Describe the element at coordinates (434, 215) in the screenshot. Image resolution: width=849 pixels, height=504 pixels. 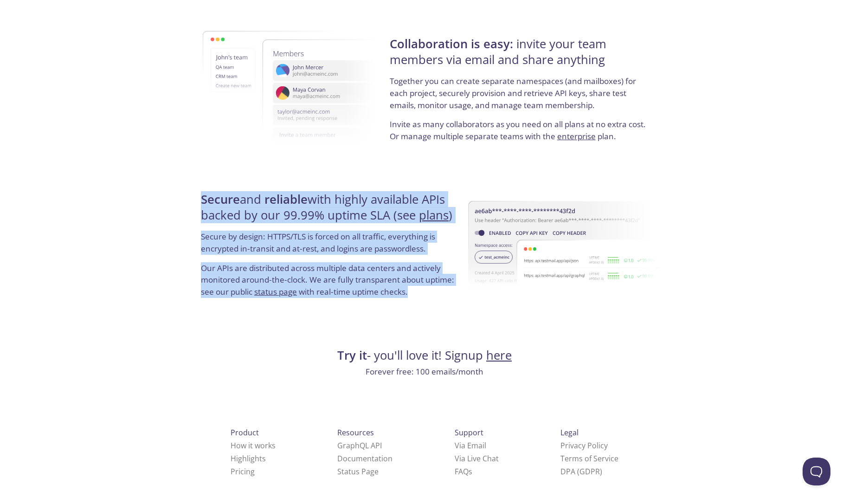
I see `a: plans` at that location.